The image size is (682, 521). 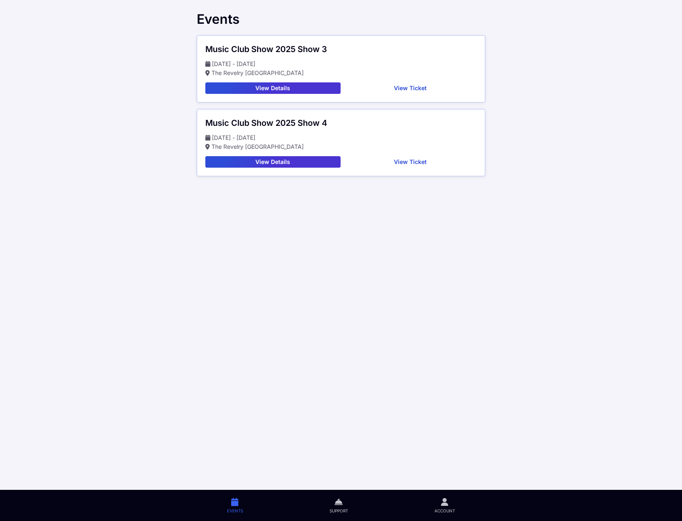 What do you see at coordinates (341, 123) in the screenshot?
I see `div: Music Club Show 2025 Show 4` at bounding box center [341, 123].